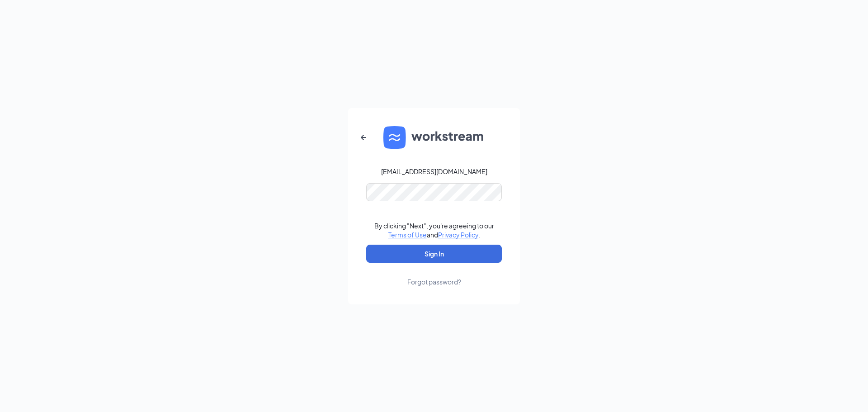 Image resolution: width=868 pixels, height=412 pixels. What do you see at coordinates (363, 138) in the screenshot?
I see `button: ArrowLeftNew` at bounding box center [363, 138].